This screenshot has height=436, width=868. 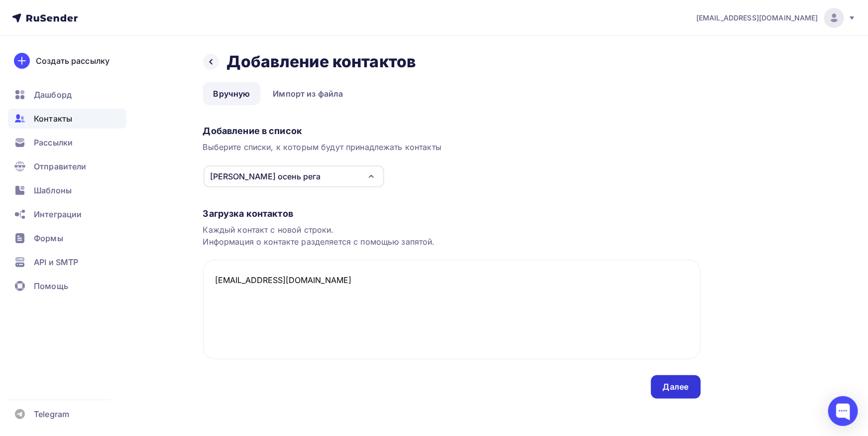 What do you see at coordinates (67, 119) in the screenshot?
I see `a: Контакты` at bounding box center [67, 119].